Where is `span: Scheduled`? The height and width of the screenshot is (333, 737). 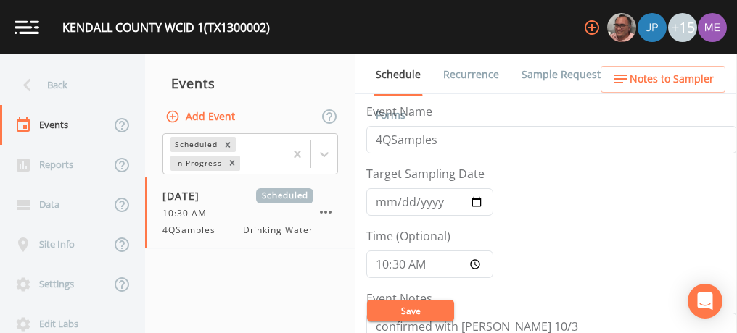
span: Scheduled is located at coordinates (284, 196).